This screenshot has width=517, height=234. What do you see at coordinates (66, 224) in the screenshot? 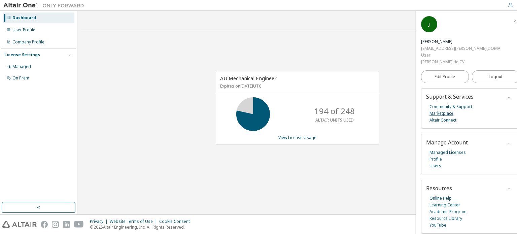
I see `img: linkedin.svg` at bounding box center [66, 224].